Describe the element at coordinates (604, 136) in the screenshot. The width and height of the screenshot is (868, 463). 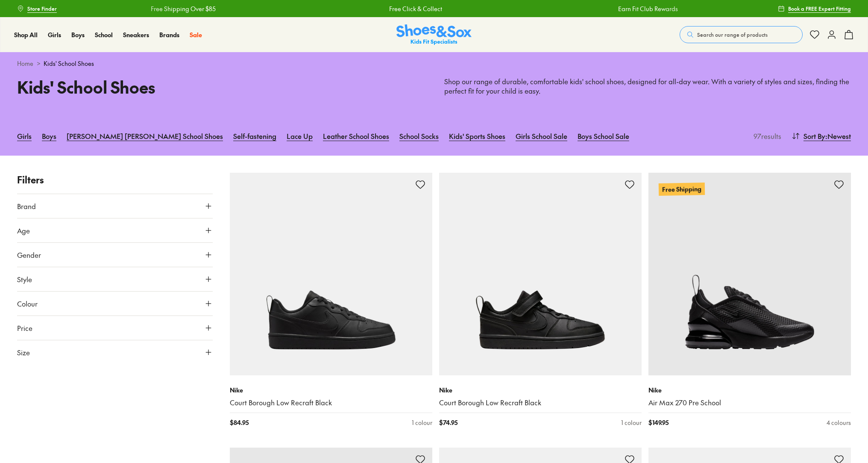
I see `a: Boys School Sale` at that location.